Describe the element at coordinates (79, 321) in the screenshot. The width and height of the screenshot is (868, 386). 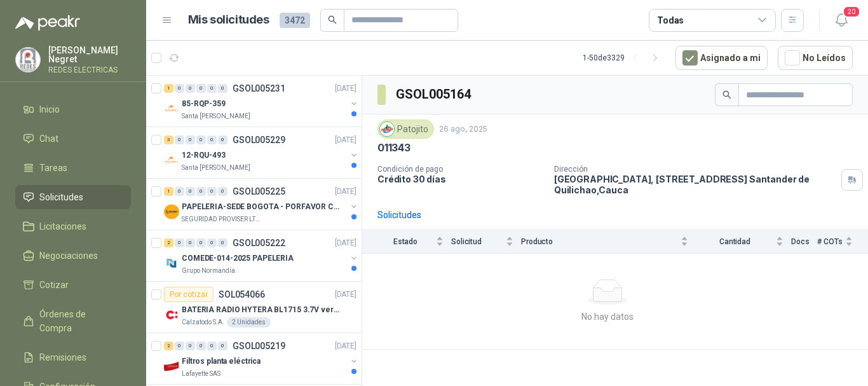
I see `span: Órdenes de Compra` at that location.